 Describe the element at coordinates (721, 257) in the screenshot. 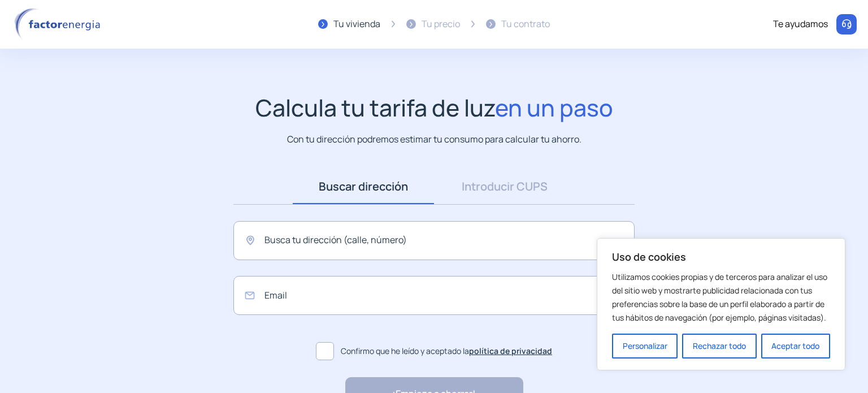

I see `p: Uso de cookies` at that location.